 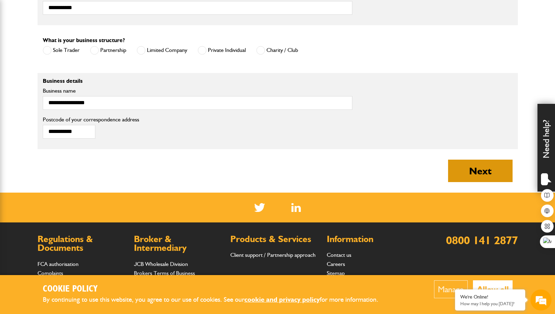 What do you see at coordinates (108, 50) in the screenshot?
I see `label: Partnership` at bounding box center [108, 50].